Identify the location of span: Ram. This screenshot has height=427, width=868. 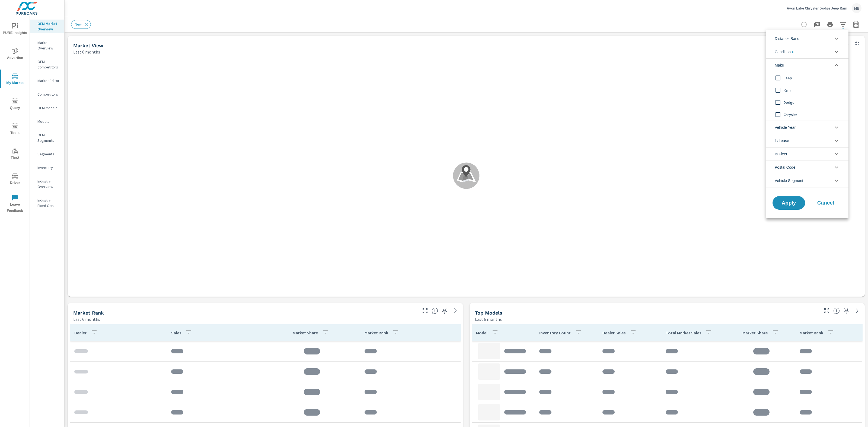
(813, 90).